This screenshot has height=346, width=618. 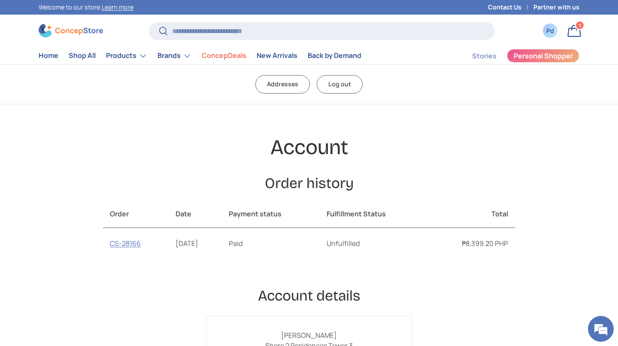 What do you see at coordinates (200, 56) in the screenshot?
I see `nav: Primary` at bounding box center [200, 56].